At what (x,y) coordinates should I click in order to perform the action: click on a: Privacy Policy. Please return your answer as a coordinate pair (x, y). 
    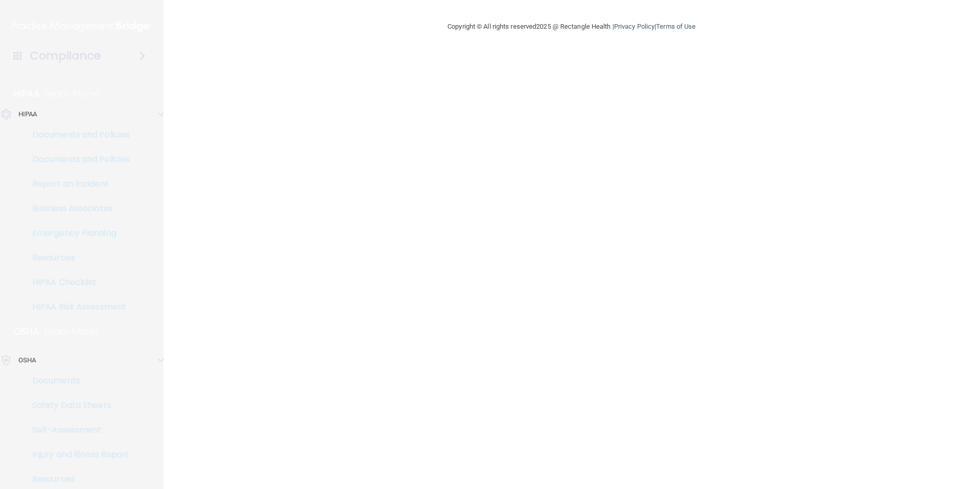
    Looking at the image, I should click on (634, 26).